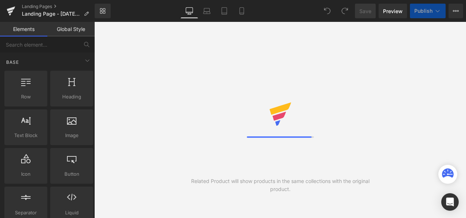  What do you see at coordinates (103, 11) in the screenshot?
I see `a: New Library` at bounding box center [103, 11].